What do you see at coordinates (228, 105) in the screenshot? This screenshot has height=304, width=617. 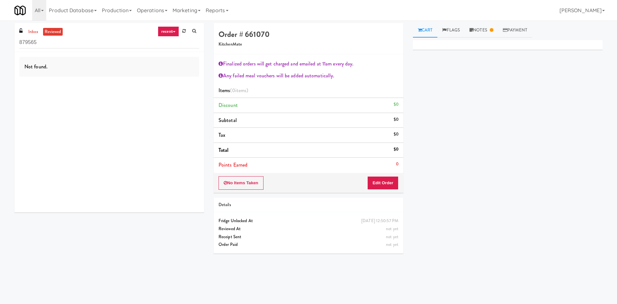 I see `span: Discount` at bounding box center [228, 105].